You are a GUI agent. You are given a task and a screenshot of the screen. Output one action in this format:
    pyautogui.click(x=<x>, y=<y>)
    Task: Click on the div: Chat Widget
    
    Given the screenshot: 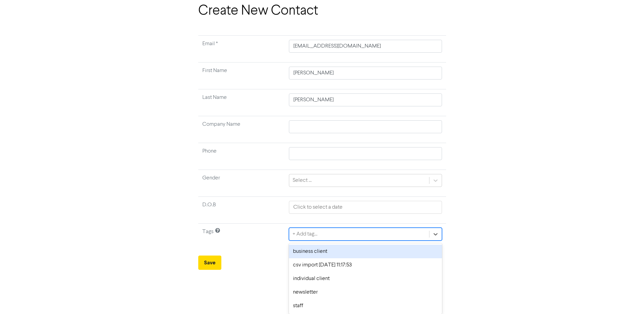 What is the action you would take?
    pyautogui.click(x=627, y=298)
    